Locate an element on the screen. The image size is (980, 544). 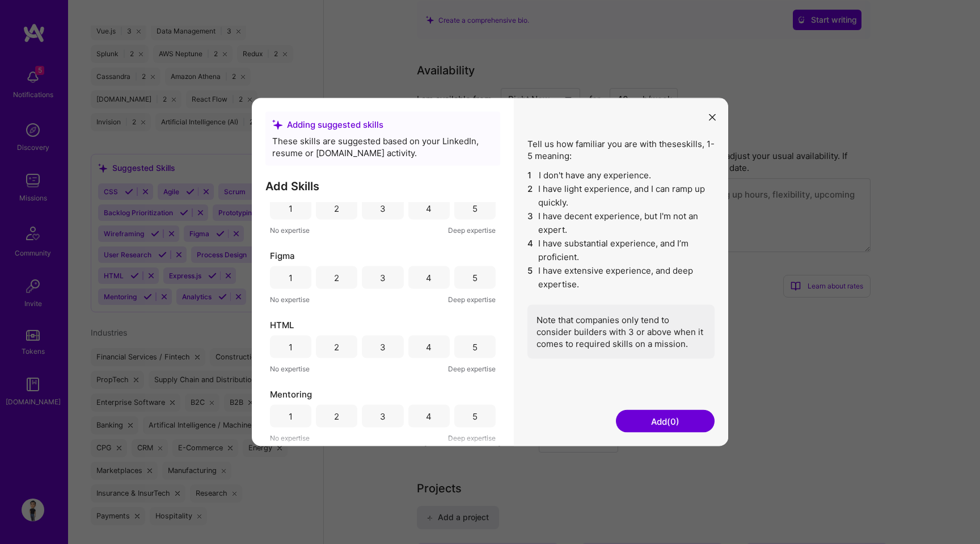
li: I have light experience, and I can ramp up quickly. is located at coordinates (621, 196).